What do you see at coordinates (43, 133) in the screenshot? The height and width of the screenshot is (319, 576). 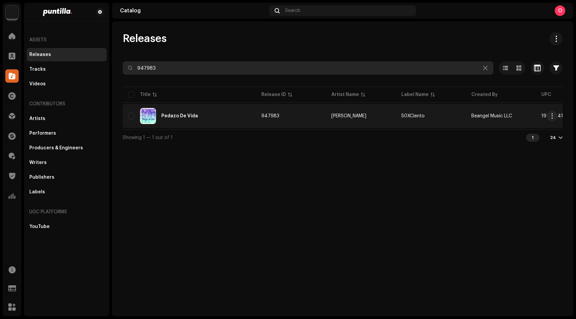 I see `div: Performers` at bounding box center [43, 133].